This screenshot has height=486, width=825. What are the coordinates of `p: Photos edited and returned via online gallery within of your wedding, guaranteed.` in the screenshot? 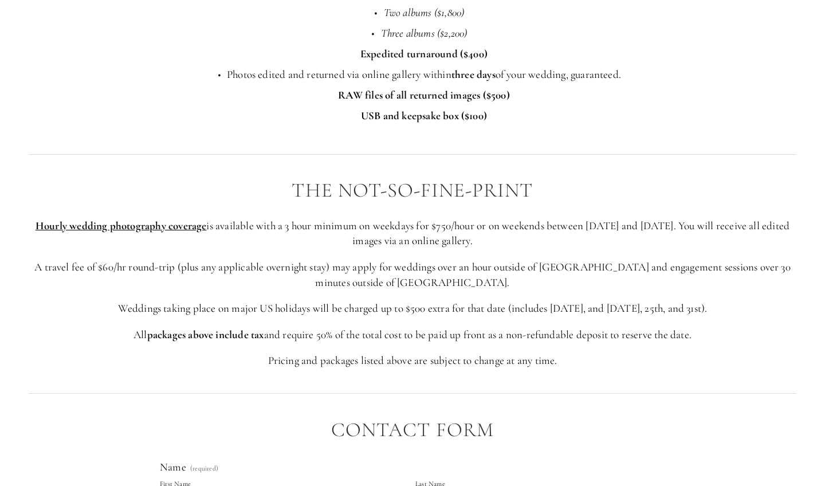 It's located at (424, 74).